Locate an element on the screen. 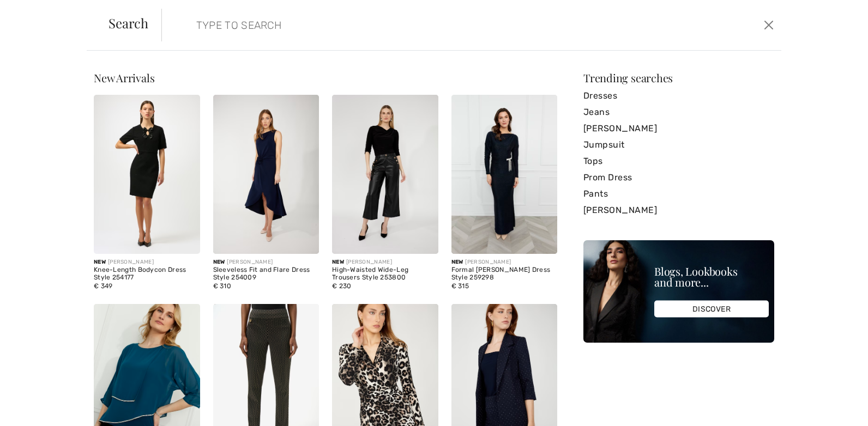 This screenshot has height=426, width=868. a: Tops is located at coordinates (679, 162).